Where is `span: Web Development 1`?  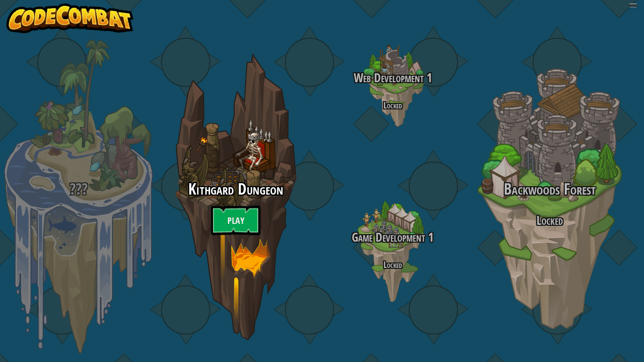 span: Web Development 1 is located at coordinates (393, 78).